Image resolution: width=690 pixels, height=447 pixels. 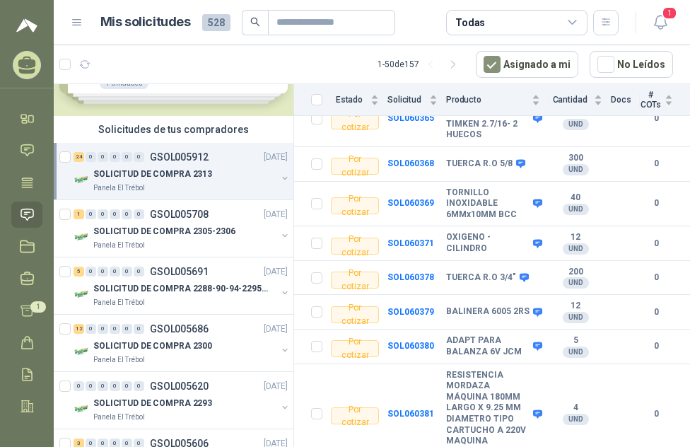 What do you see at coordinates (497, 100) in the screenshot?
I see `th: Producto` at bounding box center [497, 100].